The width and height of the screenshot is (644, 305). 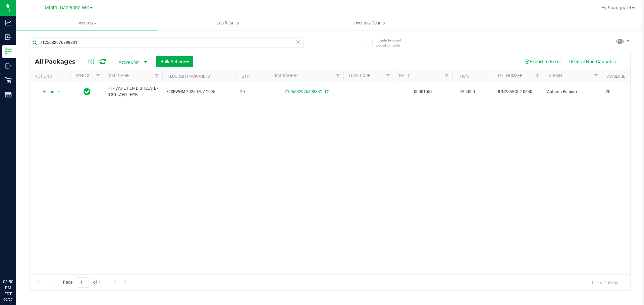 I want to click on span: 1 - 1 of 1 items, so click(x=605, y=282).